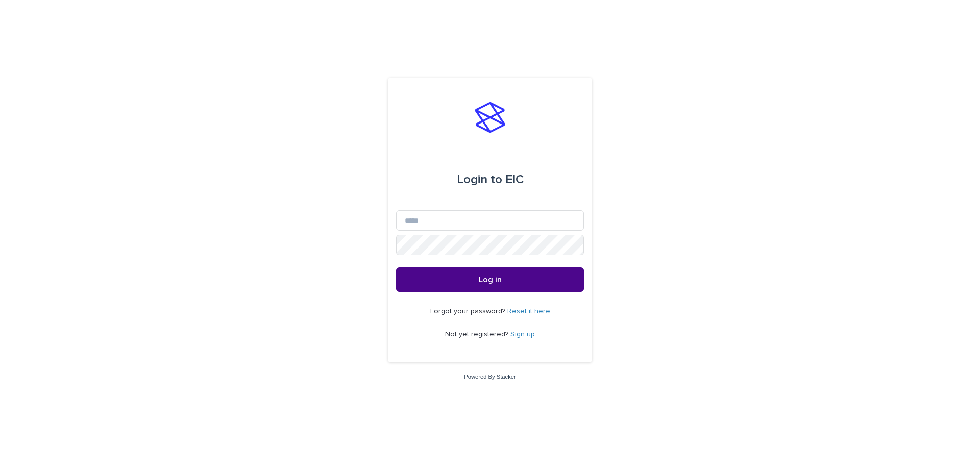 The image size is (980, 469). Describe the element at coordinates (478, 334) in the screenshot. I see `span: Not yet registered?` at that location.